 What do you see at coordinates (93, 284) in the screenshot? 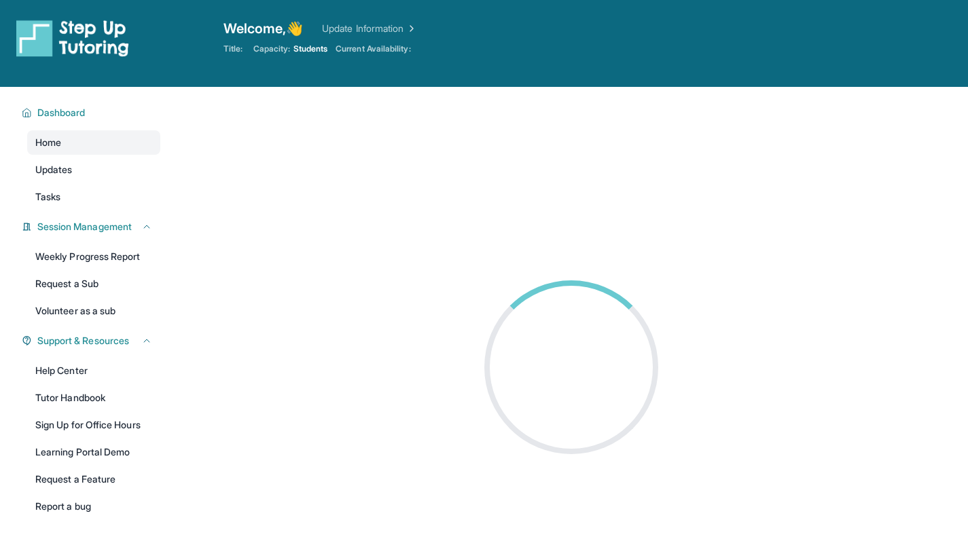
I see `a: Request a Sub` at bounding box center [93, 284].